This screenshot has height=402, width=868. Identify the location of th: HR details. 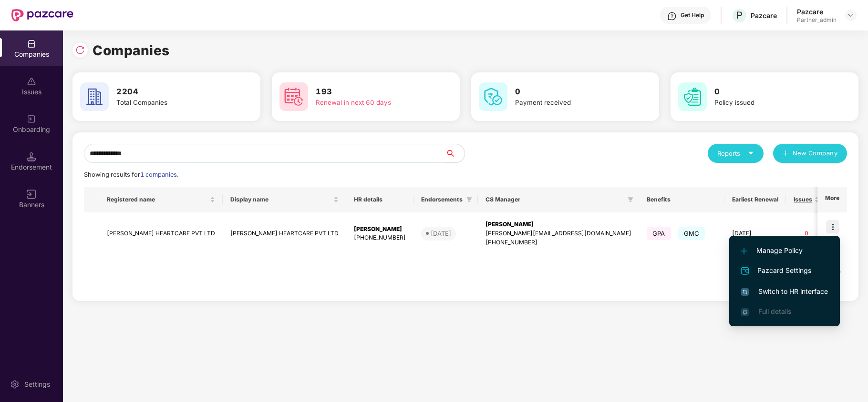
(380, 200).